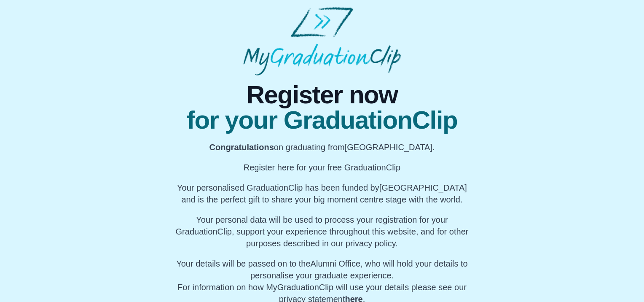  What do you see at coordinates (322, 231) in the screenshot?
I see `p: Your personal data will be used to process your registration for your GraduationClip, support you...` at bounding box center [322, 231].